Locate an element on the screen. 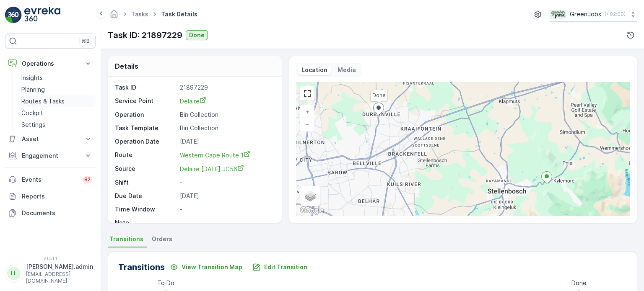  p: Note is located at coordinates (146, 223).